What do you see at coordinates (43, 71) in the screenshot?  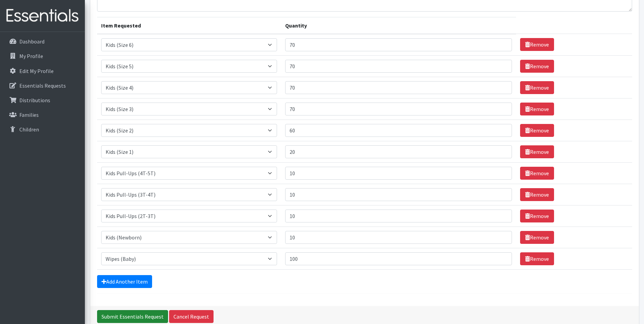 I see `a: Edit My Profile` at bounding box center [43, 71].